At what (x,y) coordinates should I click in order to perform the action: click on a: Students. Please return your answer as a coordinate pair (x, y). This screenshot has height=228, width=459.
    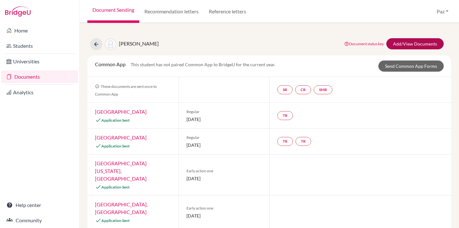
    Looking at the image, I should click on (40, 46).